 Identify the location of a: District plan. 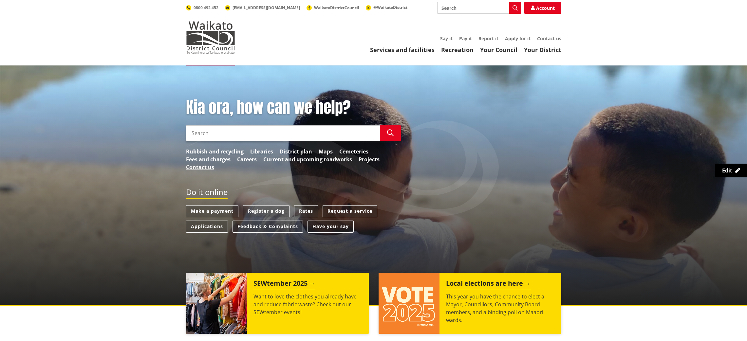
(296, 152).